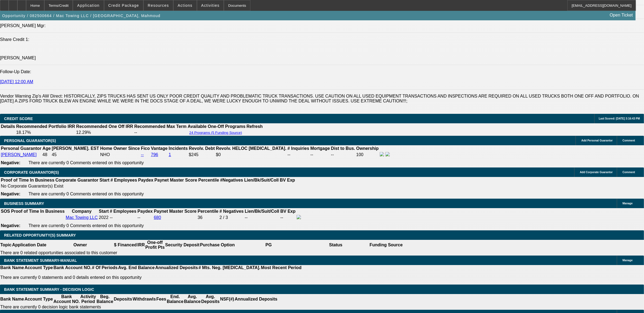  Describe the element at coordinates (621, 15) in the screenshot. I see `a: Open Ticket` at that location.